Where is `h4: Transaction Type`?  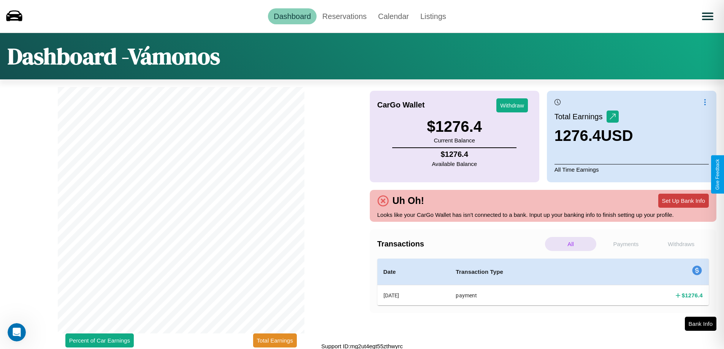 h4: Transaction Type is located at coordinates (527, 272).